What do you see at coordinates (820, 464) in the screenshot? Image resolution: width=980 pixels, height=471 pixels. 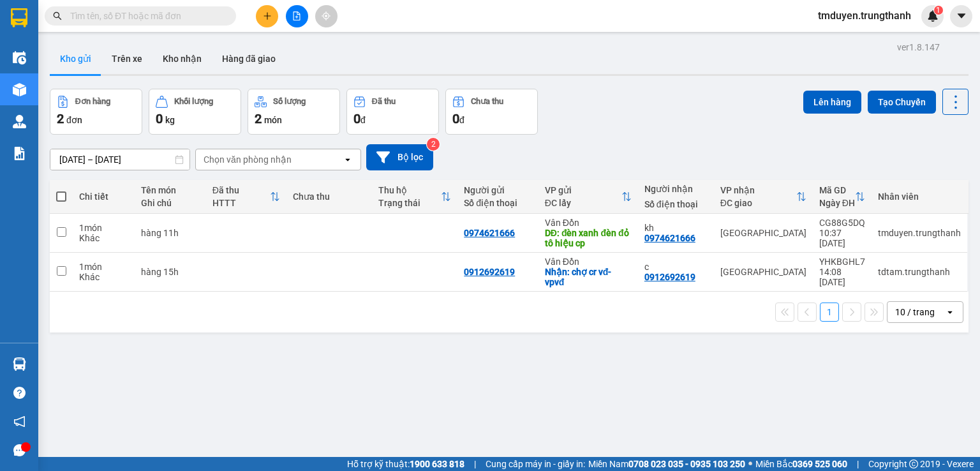 I see `strong: 0369 525 060` at bounding box center [820, 464].